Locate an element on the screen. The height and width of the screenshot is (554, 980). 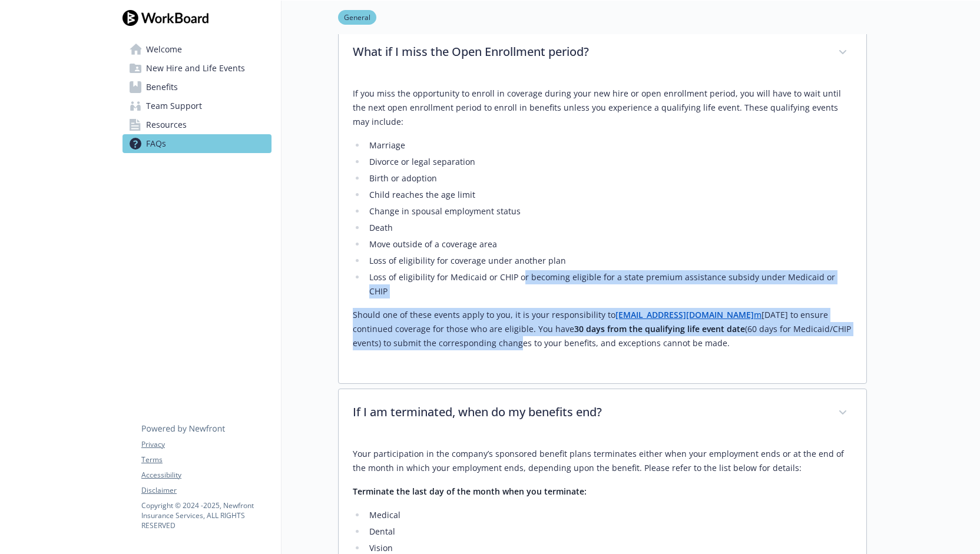
a: General is located at coordinates (357, 17).